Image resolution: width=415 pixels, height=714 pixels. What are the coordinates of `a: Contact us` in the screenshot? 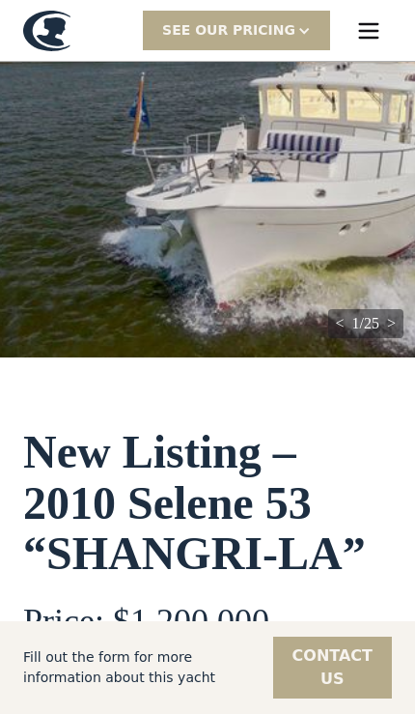 It's located at (332, 667).